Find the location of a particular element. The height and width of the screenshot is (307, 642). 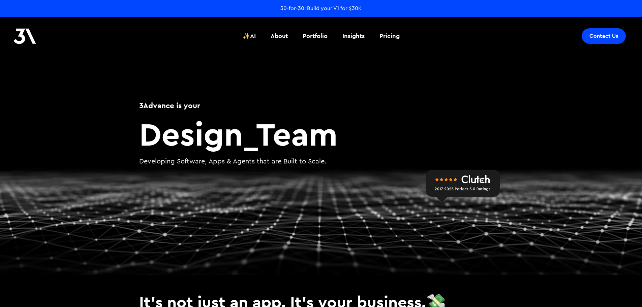

a: Pricing is located at coordinates (390, 36).